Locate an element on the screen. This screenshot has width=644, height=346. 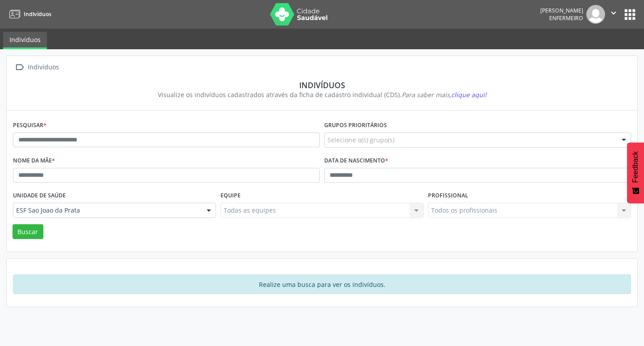
button: Feedback - Mostrar pesquisa is located at coordinates (636, 173).